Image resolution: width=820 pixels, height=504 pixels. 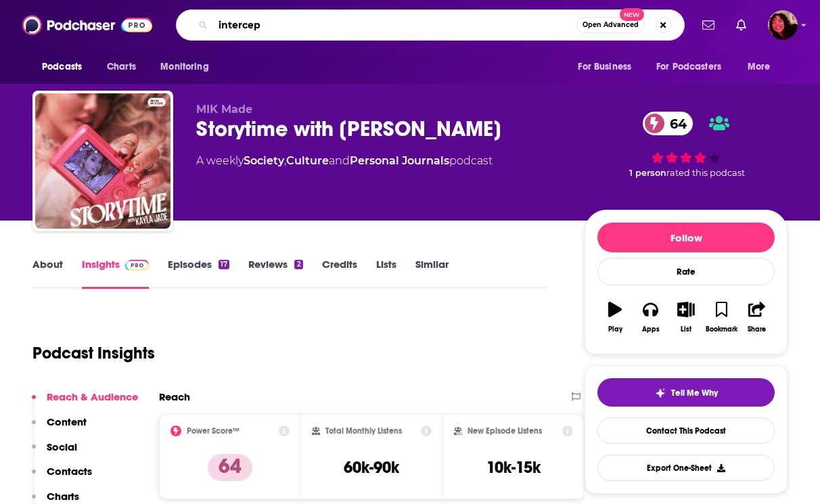 I want to click on button: tell me why sparkleTell Me Why, so click(x=686, y=392).